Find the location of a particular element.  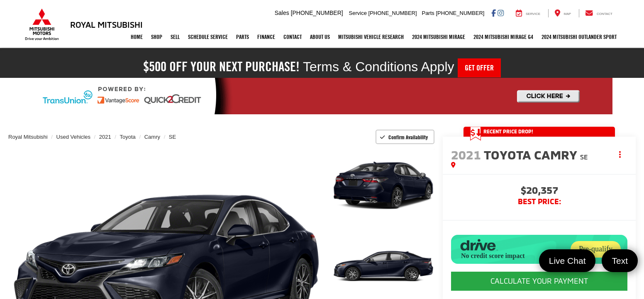

a: Live Chat is located at coordinates (567, 260).